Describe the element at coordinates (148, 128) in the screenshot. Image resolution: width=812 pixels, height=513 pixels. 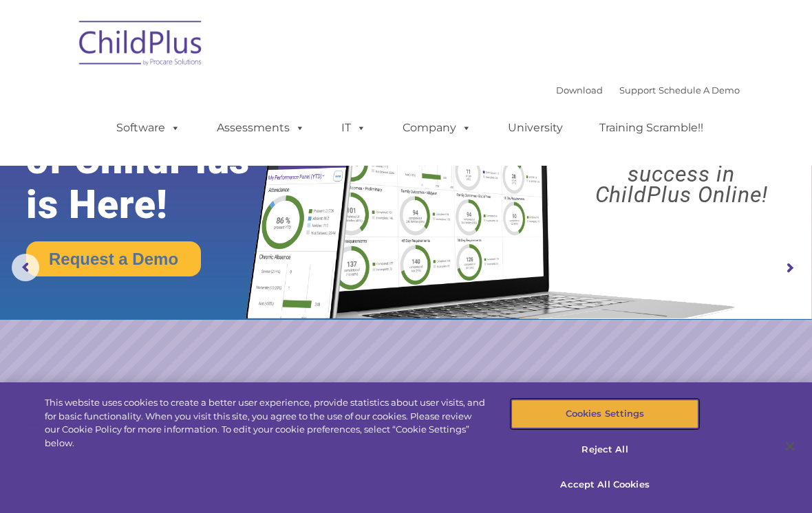
I see `a: Software` at that location.